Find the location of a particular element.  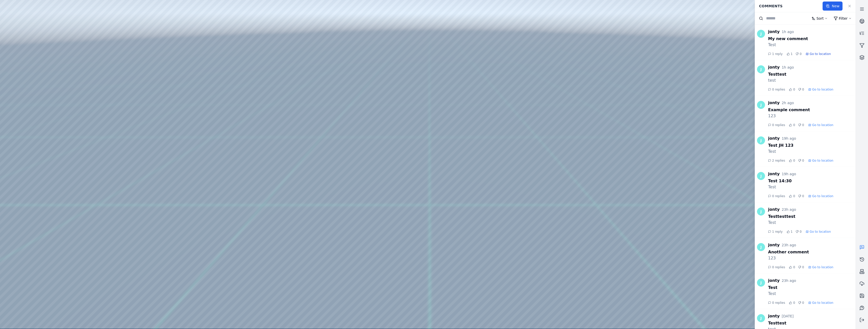

div: 10/13/2025, 2:30:28 PM is located at coordinates (789, 174).